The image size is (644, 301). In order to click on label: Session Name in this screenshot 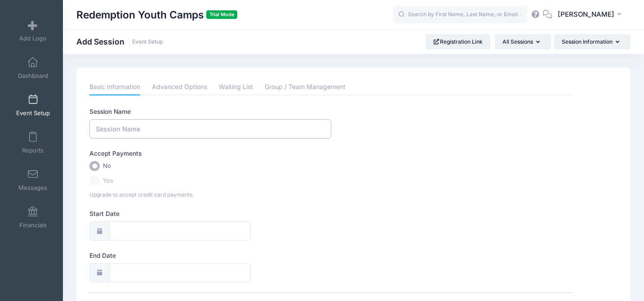, I will do `click(210, 111)`.